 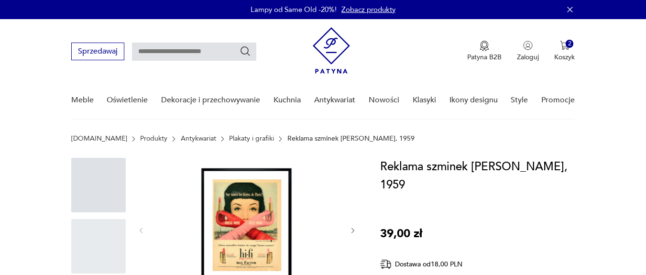 I want to click on button: Patyna B2B, so click(x=484, y=51).